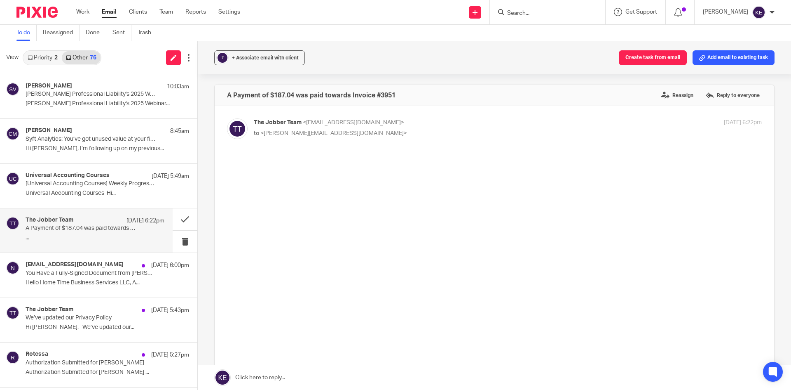 The height and width of the screenshot is (390, 791). What do you see at coordinates (544, 14) in the screenshot?
I see `input: Search` at bounding box center [544, 14].